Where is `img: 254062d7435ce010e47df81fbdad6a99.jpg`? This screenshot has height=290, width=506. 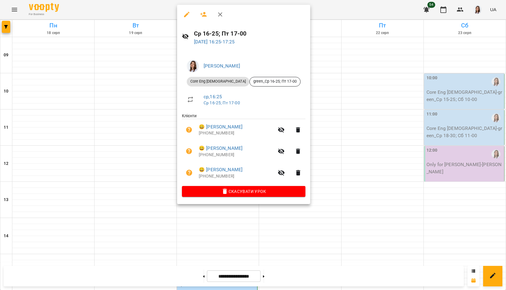
img: 254062d7435ce010e47df81fbdad6a99.jpg is located at coordinates (193, 66).